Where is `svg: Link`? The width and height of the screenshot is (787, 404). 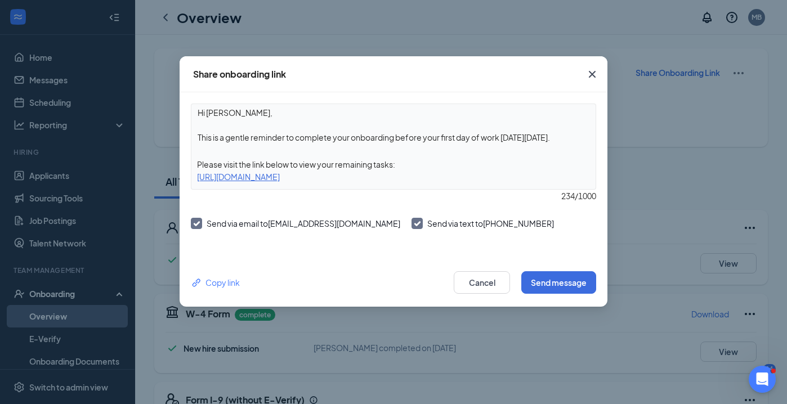
svg: Link is located at coordinates (197, 283).